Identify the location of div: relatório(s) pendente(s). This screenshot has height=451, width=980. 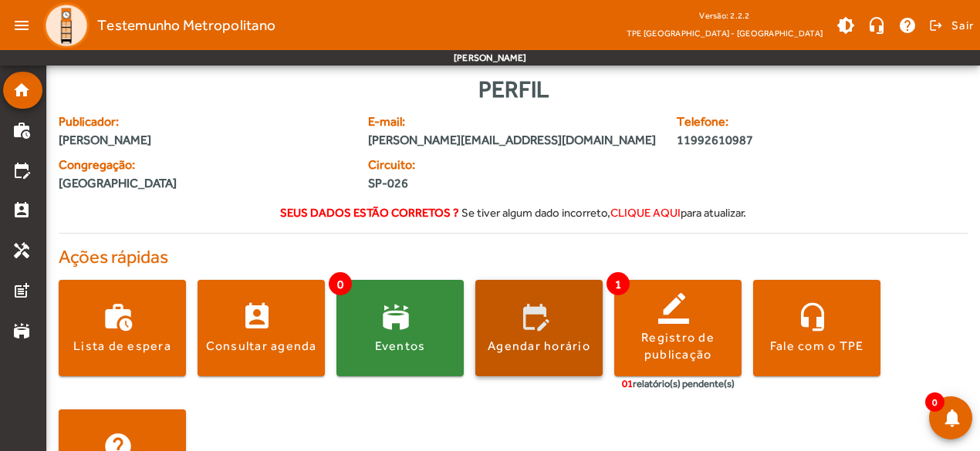
(678, 384).